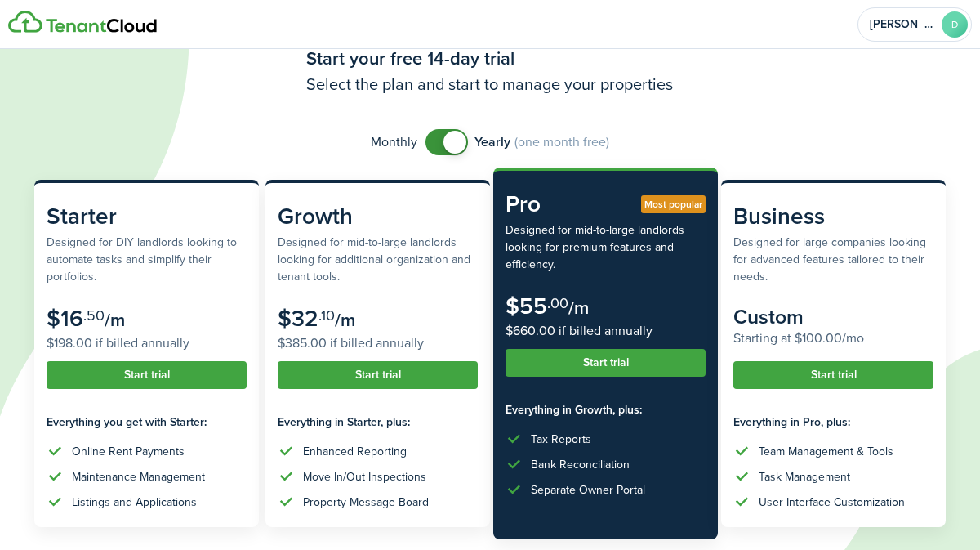 Image resolution: width=980 pixels, height=550 pixels. What do you see at coordinates (955, 24) in the screenshot?
I see `avatar-text: D` at bounding box center [955, 24].